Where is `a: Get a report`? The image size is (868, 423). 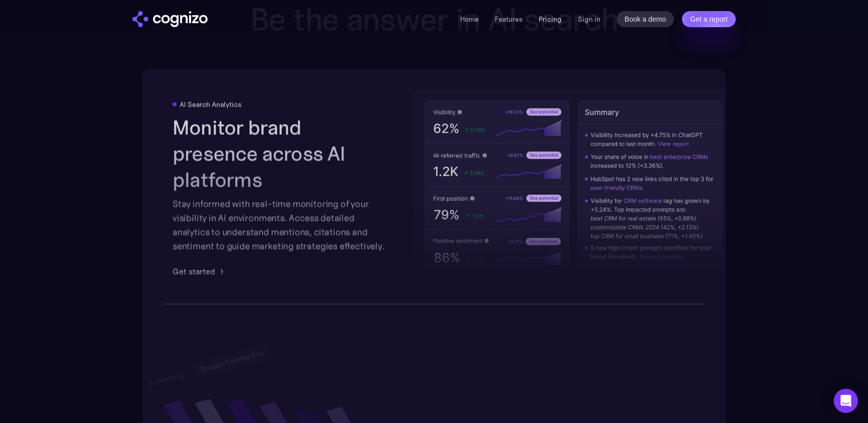 a: Get a report is located at coordinates (709, 19).